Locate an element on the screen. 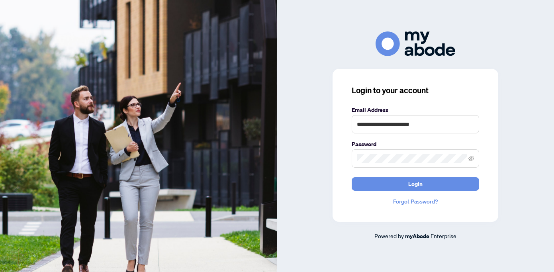 The image size is (554, 272). label: Password is located at coordinates (416, 144).